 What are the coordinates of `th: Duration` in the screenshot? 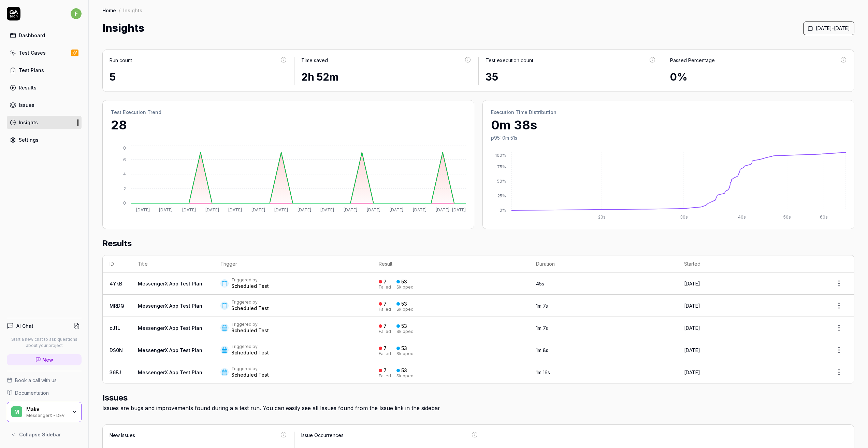 It's located at (603, 264).